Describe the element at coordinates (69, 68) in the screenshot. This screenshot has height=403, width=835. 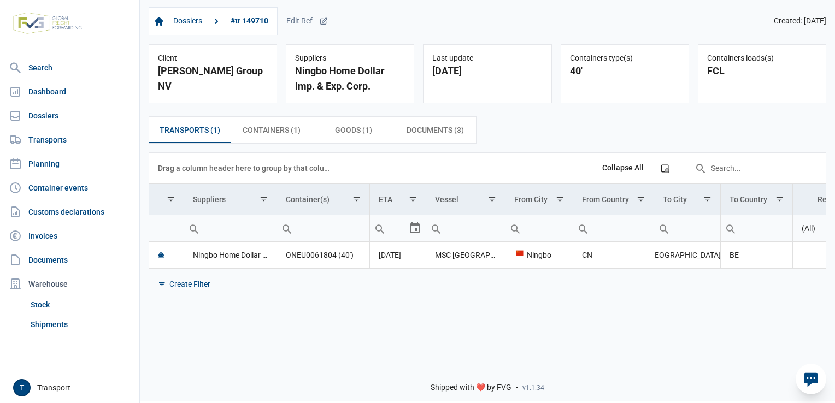
I see `a: Search` at that location.